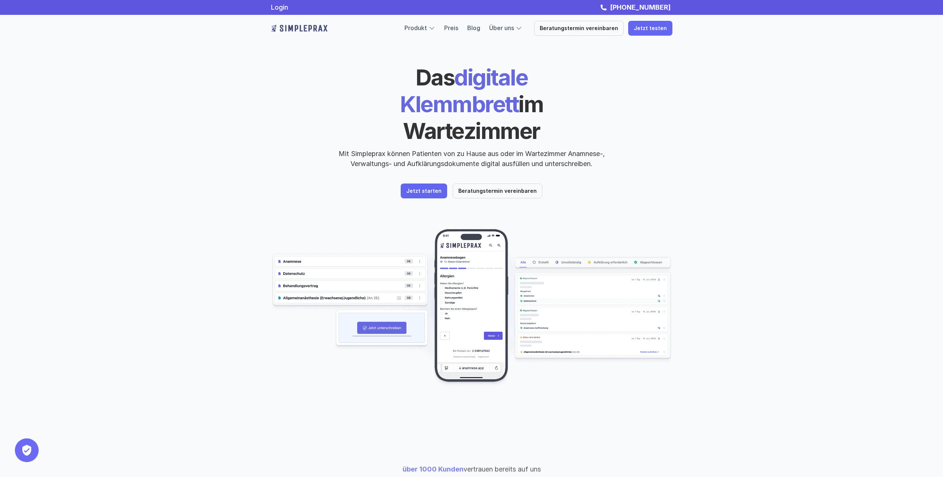 The image size is (943, 477). What do you see at coordinates (650, 28) in the screenshot?
I see `p: Jetzt testen` at bounding box center [650, 28].